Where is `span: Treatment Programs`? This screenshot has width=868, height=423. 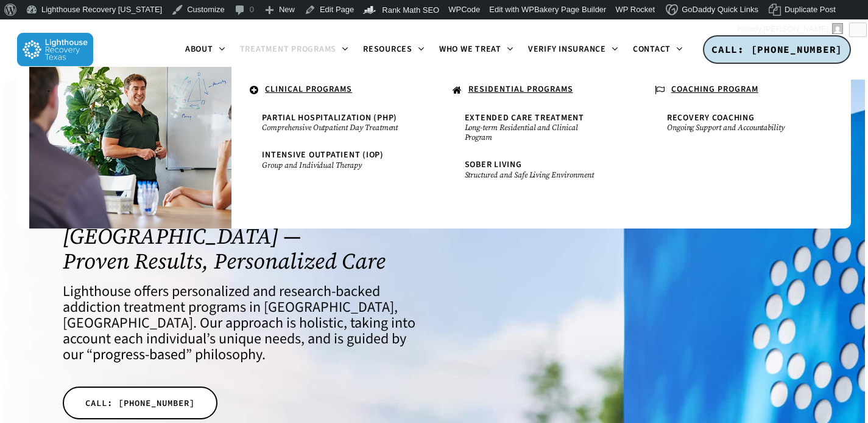 span: Treatment Programs is located at coordinates (288, 49).